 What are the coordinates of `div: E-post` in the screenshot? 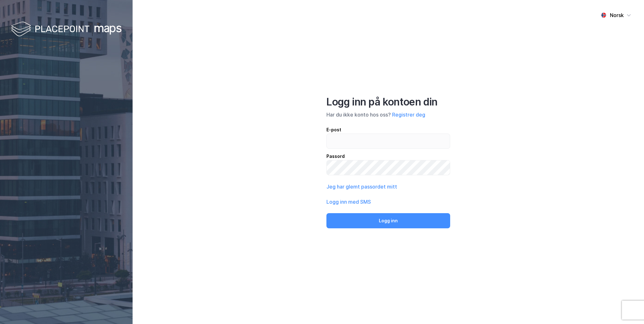 It's located at (388, 130).